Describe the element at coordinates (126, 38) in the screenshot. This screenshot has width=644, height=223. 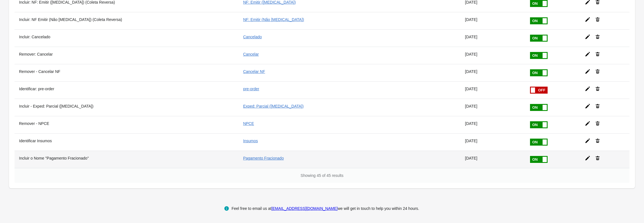
I see `th: Incluir: Cancelado` at that location.